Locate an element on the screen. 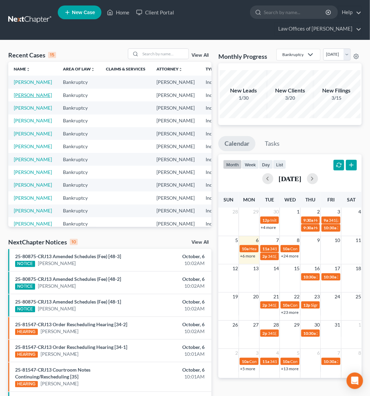 Image resolution: width=370 pixels, height=396 pixels. span: 11a is located at coordinates (266, 361).